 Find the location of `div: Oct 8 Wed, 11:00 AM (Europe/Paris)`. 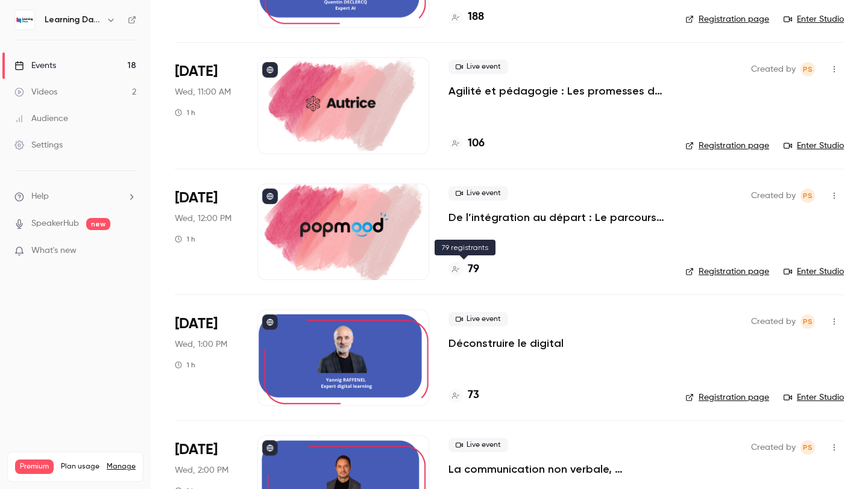

div: Oct 8 Wed, 11:00 AM (Europe/Paris) is located at coordinates (206, 106).